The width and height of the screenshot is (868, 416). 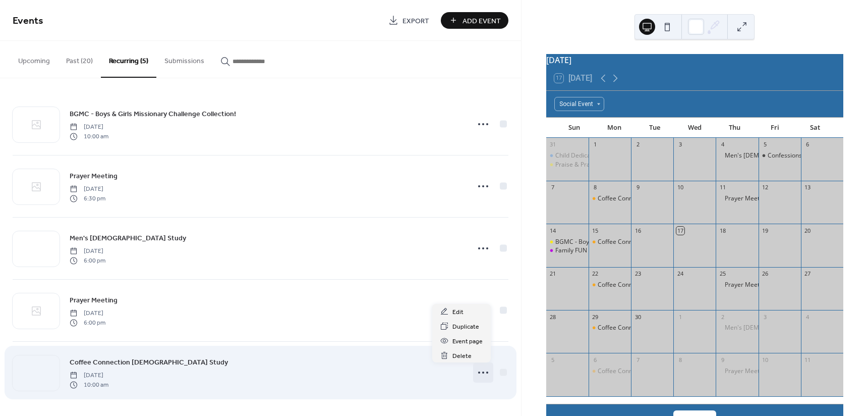 What do you see at coordinates (465, 327) in the screenshot?
I see `span: Duplicate` at bounding box center [465, 327].